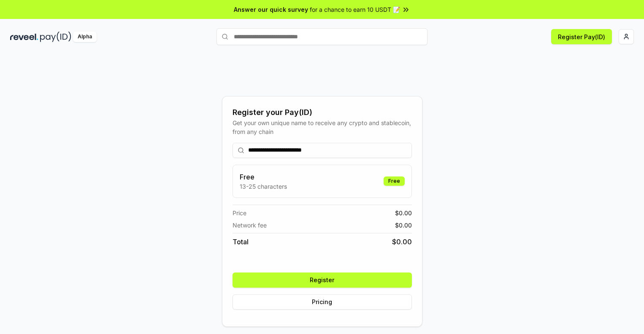  I want to click on span: Total, so click(240, 242).